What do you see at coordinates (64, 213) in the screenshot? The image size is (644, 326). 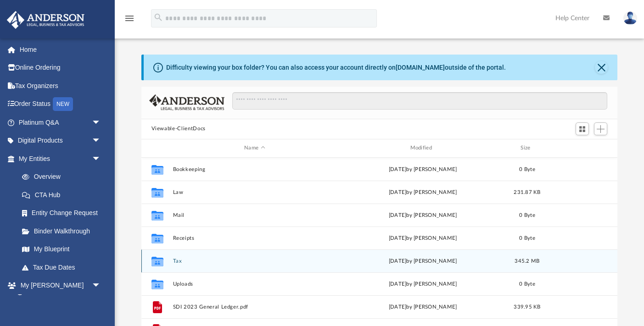 I see `a: Entity Change Request` at bounding box center [64, 213].